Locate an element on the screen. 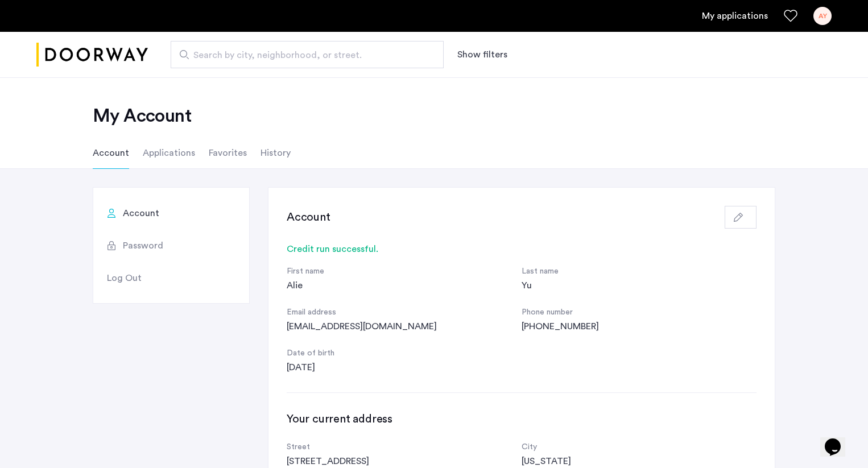 This screenshot has width=868, height=468. h3: Your current address is located at coordinates (521, 419).